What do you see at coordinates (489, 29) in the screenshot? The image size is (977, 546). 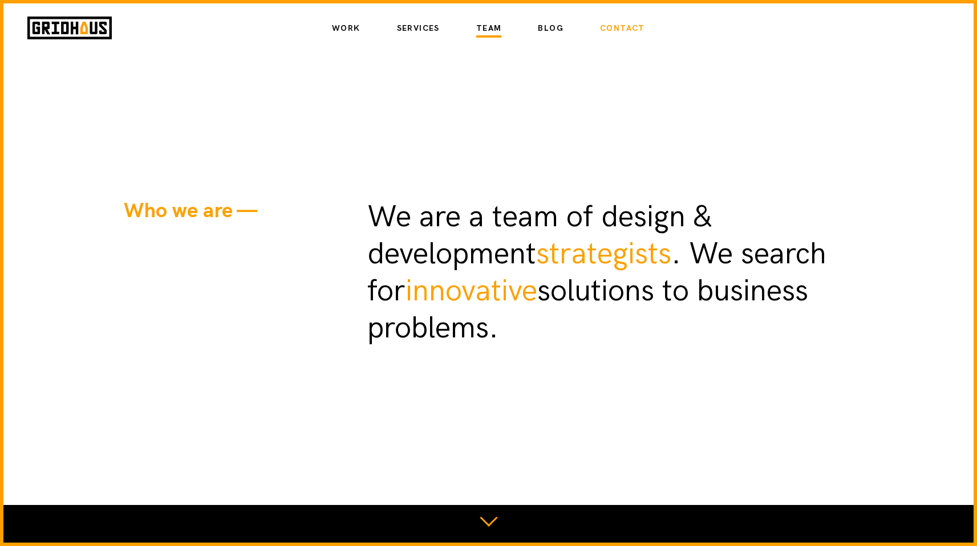 I see `a: Team` at bounding box center [489, 29].